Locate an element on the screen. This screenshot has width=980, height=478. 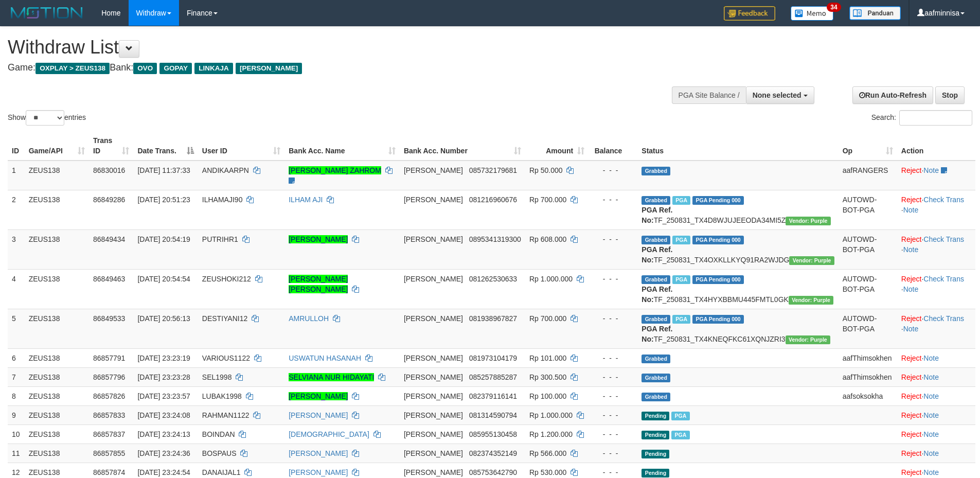
h1: Withdraw List is located at coordinates (325, 47).